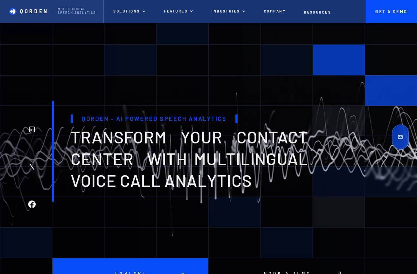 The image size is (417, 274). I want to click on p: features, so click(176, 11).